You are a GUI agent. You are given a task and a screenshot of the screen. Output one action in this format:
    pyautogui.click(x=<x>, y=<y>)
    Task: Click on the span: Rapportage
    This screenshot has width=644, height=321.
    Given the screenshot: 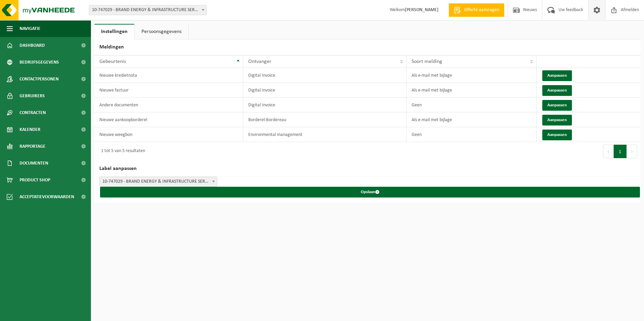 What is the action you would take?
    pyautogui.click(x=32, y=146)
    